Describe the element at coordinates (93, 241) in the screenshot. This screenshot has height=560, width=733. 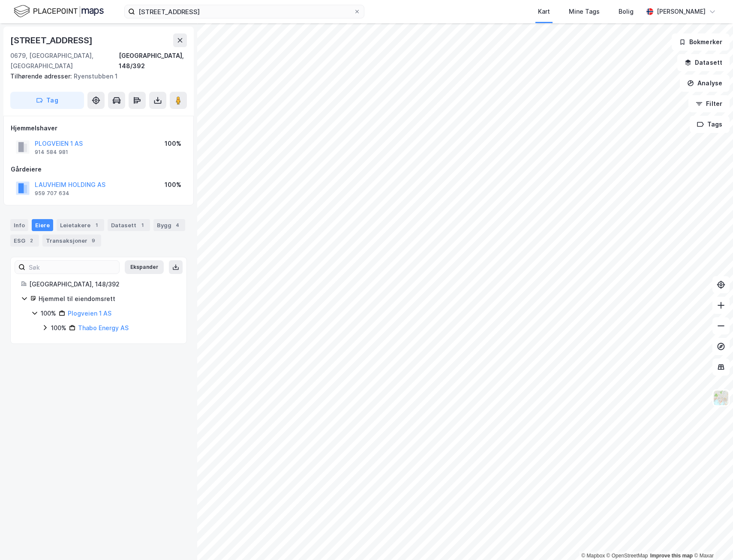
I see `div: 9` at that location.